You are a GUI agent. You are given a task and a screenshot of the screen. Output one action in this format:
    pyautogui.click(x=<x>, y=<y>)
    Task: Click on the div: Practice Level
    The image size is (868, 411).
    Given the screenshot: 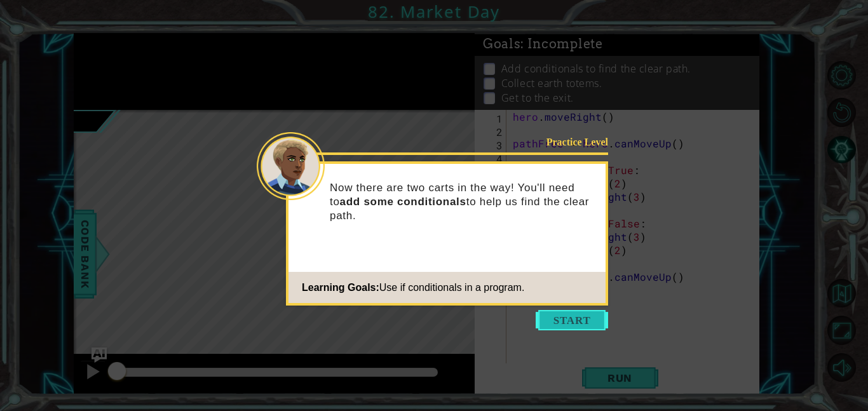 What is the action you would take?
    pyautogui.click(x=568, y=142)
    